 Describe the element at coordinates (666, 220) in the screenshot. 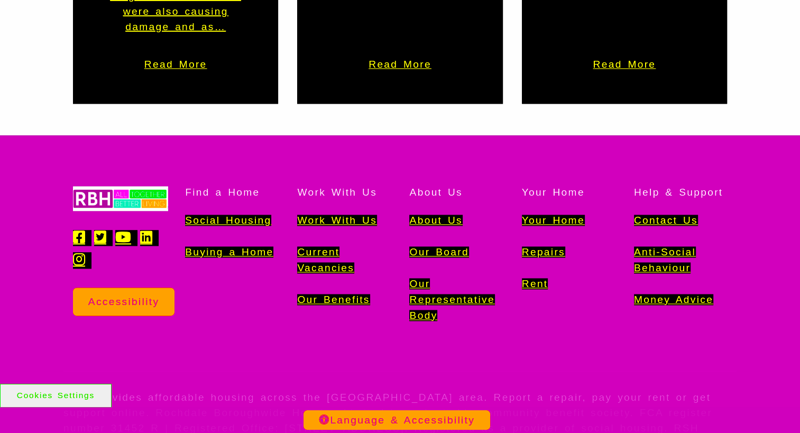

I see `a: Contact Us` at that location.